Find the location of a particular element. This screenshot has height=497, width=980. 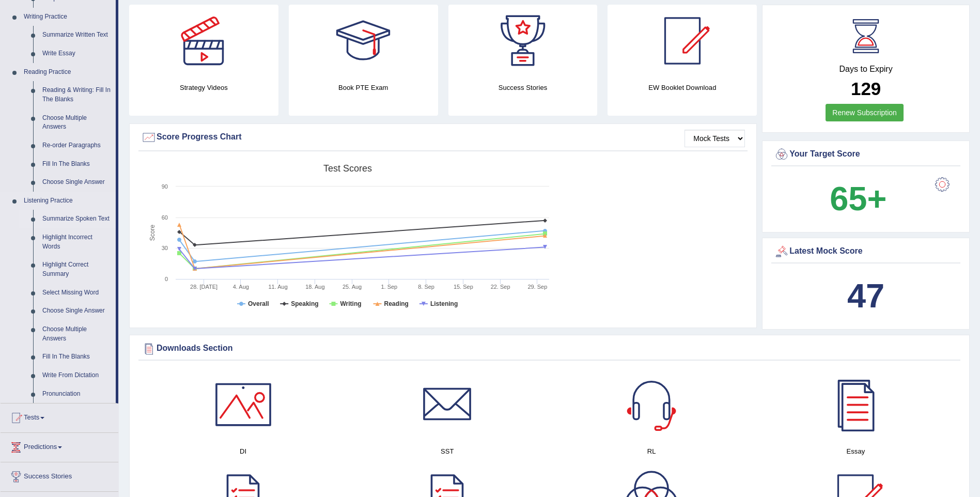

h4: Strategy Videos is located at coordinates (203, 87).